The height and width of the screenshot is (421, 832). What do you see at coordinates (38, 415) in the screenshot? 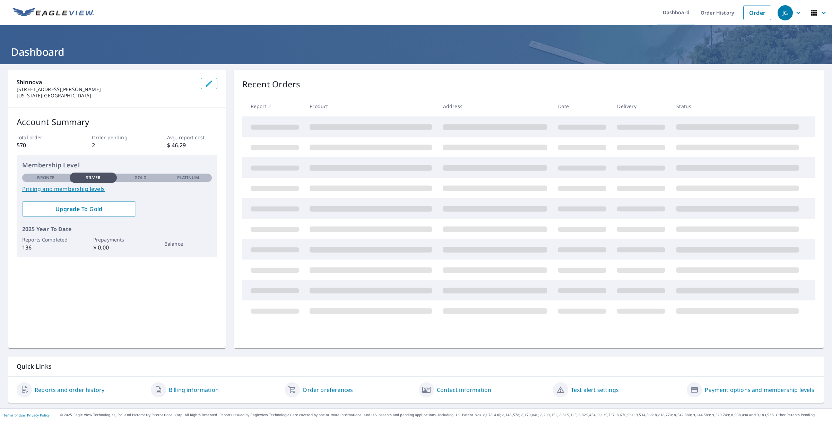
I see `a: Privacy Policy` at bounding box center [38, 415].